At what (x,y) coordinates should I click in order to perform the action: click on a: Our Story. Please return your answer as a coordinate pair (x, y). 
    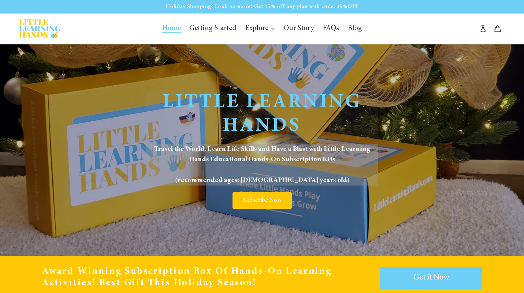
    Looking at the image, I should click on (299, 29).